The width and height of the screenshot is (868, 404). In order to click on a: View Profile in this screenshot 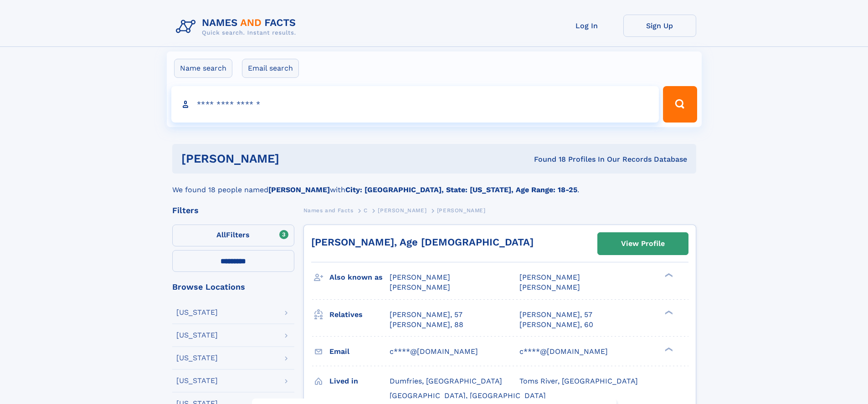, I will do `click(643, 244)`.